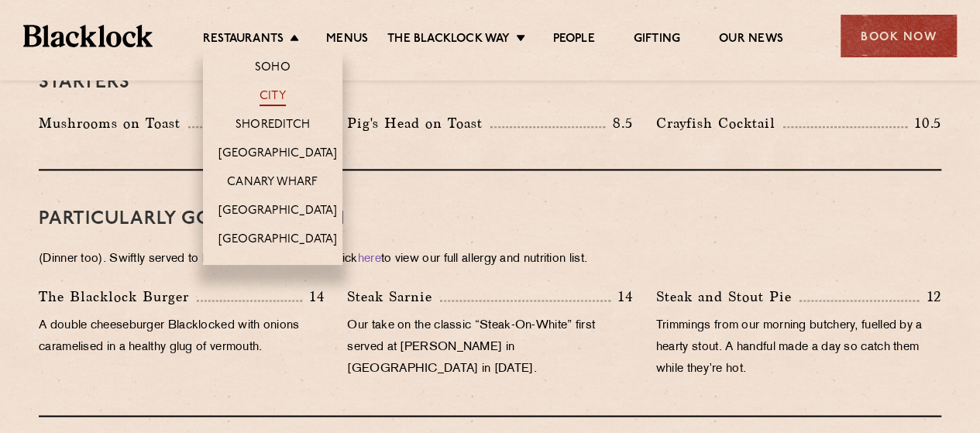 This screenshot has height=433, width=980. Describe the element at coordinates (394, 296) in the screenshot. I see `p: Steak Sarnie` at that location.